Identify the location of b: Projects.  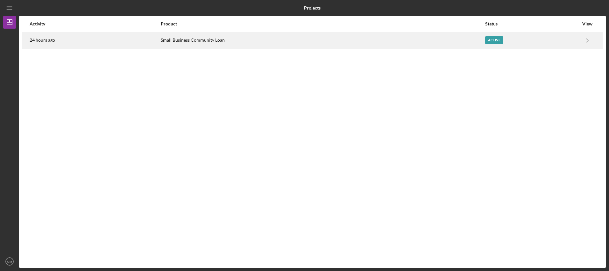
(312, 8).